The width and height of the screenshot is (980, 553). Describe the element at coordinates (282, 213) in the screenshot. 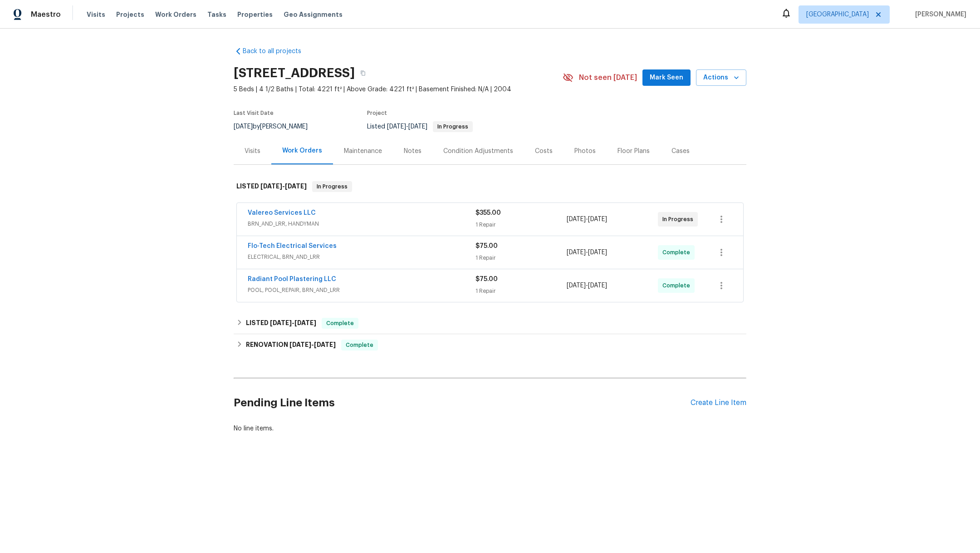

I see `a: Valereo Services LLC` at that location.